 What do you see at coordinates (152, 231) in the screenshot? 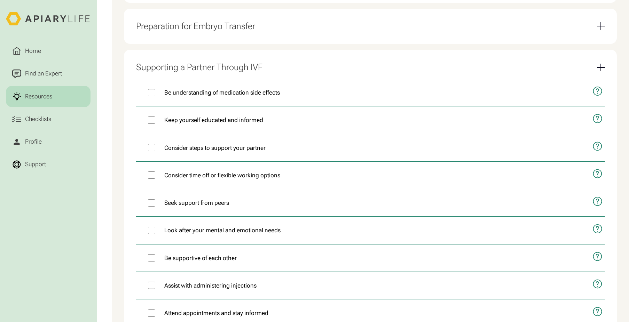
I see `input: Look after your mental and emotional needs` at bounding box center [152, 231].